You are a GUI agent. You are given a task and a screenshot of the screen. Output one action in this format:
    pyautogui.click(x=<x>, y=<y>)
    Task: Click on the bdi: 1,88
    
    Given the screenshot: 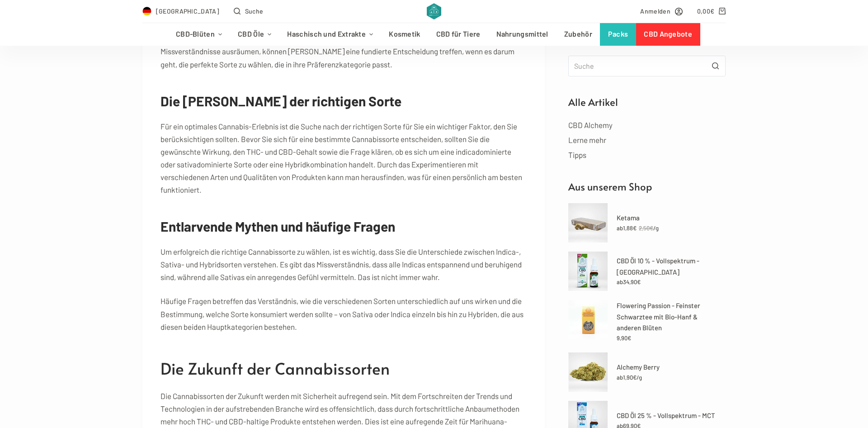 What is the action you would take?
    pyautogui.click(x=630, y=228)
    